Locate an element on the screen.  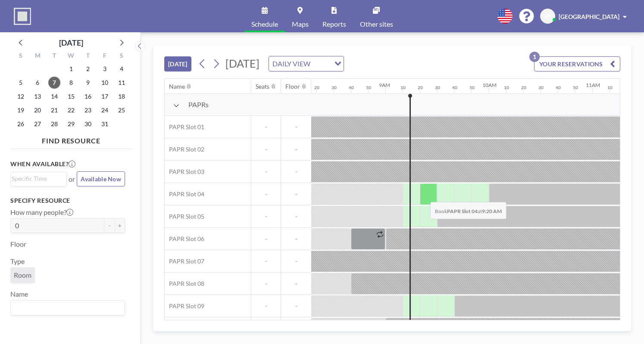
div: 9AM is located at coordinates (384, 85).